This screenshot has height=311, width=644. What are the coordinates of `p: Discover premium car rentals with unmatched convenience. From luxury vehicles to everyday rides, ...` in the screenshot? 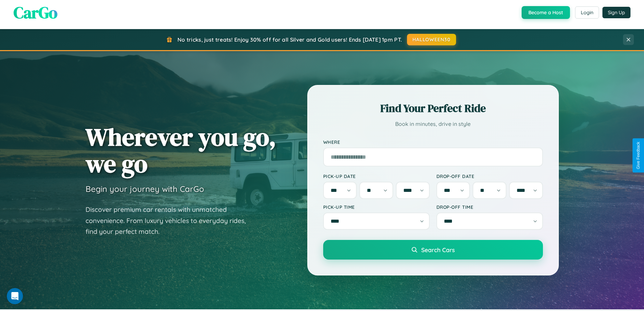 It's located at (170, 221).